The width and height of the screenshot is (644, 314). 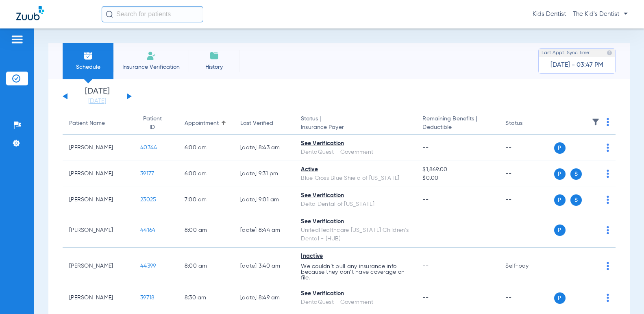 What do you see at coordinates (566, 53) in the screenshot?
I see `span: Last Appt. Sync Time:` at bounding box center [566, 53].